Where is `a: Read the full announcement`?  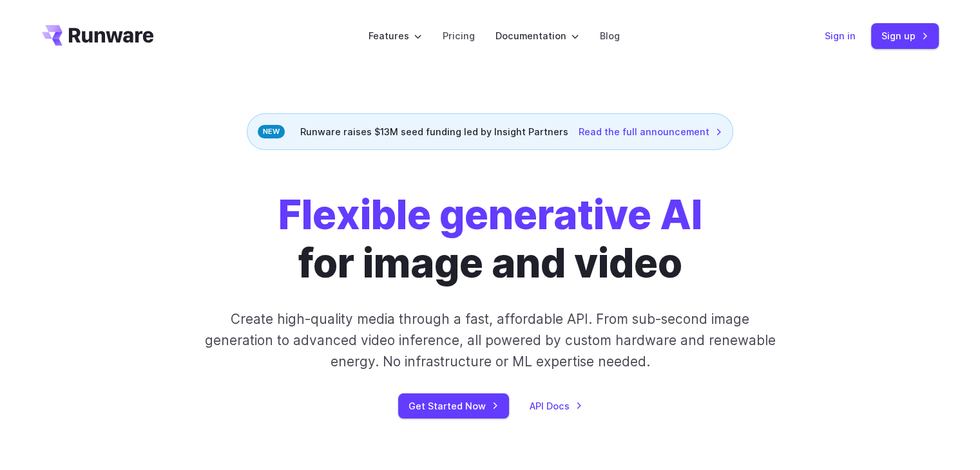 a: Read the full announcement is located at coordinates (650, 132).